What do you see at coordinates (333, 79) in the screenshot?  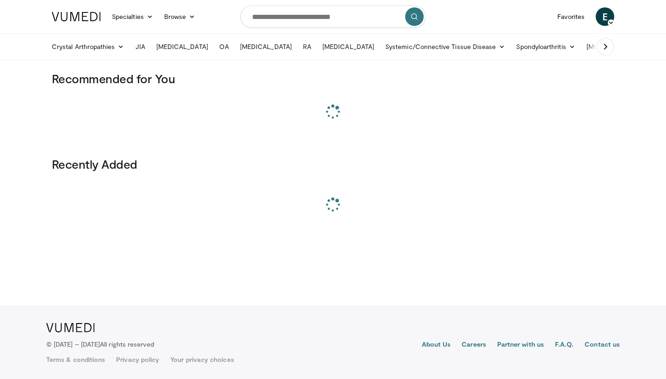 I see `h3: Recommended for You` at bounding box center [333, 79].